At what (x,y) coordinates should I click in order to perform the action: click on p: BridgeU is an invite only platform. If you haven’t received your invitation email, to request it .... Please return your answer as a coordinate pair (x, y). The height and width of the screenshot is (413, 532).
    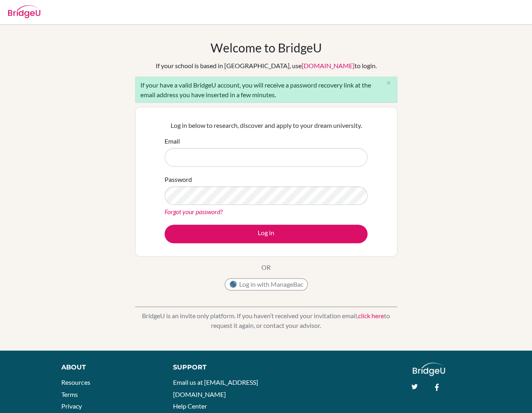
    Looking at the image, I should click on (266, 321).